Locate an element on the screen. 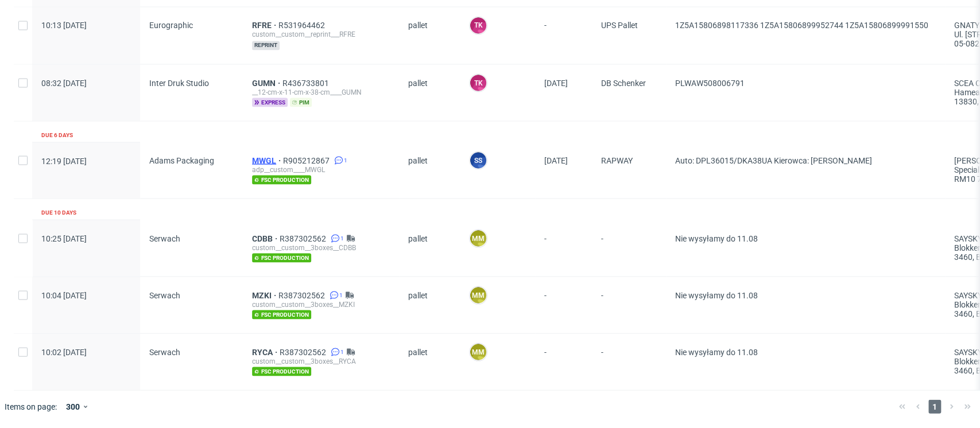 The height and width of the screenshot is (428, 980). a: R436733801 is located at coordinates (307, 83).